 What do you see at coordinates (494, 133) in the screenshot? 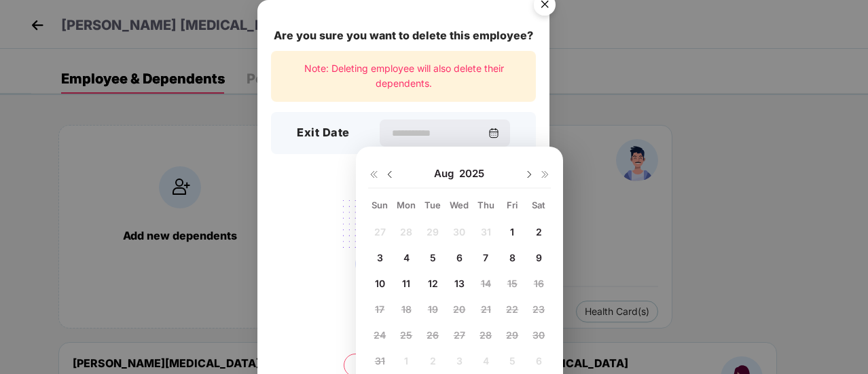
I see `img: svg+xml;base64,PHN2ZyBpZD0iQ2FsZW5kYXItMzJ4MzIiIHhtbG5zPSJodHRwOi8vd3d3LnczLm9yZy8yMDAwL3N2ZyIgd2...` at bounding box center [494, 133].